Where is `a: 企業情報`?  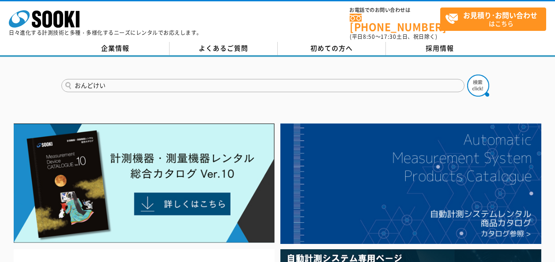 a: 企業情報 is located at coordinates (115, 49).